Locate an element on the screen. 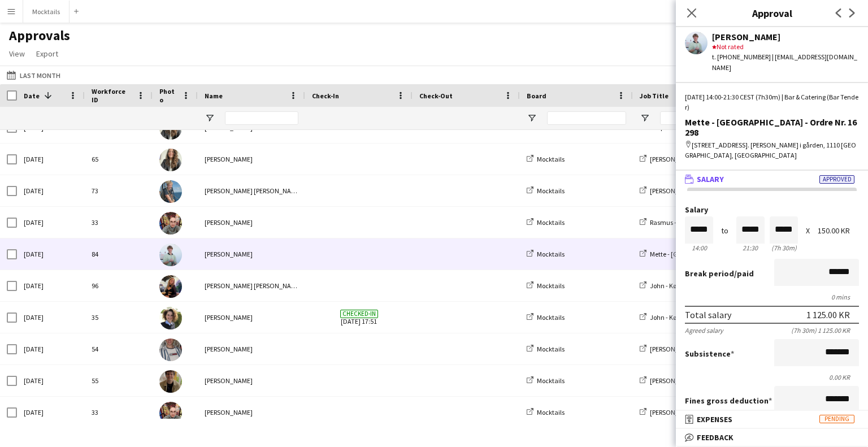 The width and height of the screenshot is (868, 447). span: Pending is located at coordinates (837, 419).